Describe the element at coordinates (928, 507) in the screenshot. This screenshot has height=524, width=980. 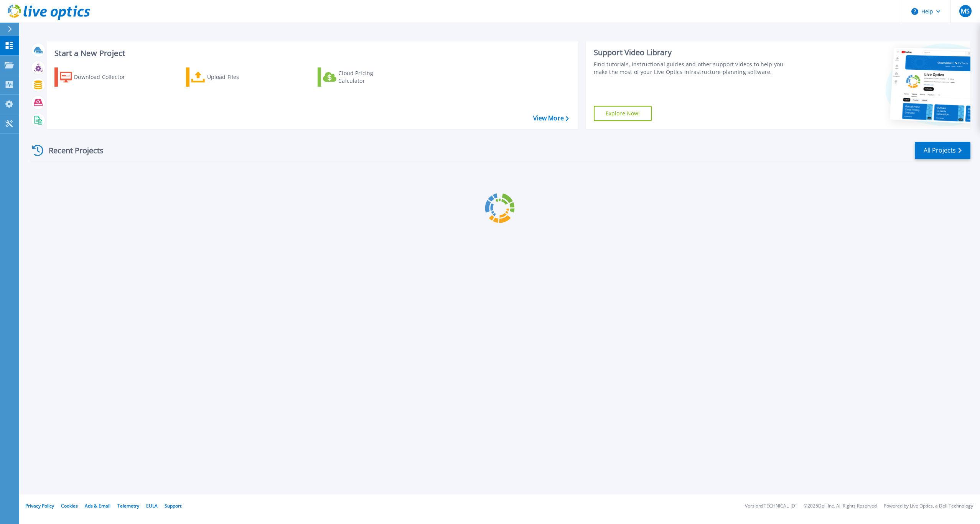
I see `li: Powered by Live Optics, a Dell Technology` at that location.